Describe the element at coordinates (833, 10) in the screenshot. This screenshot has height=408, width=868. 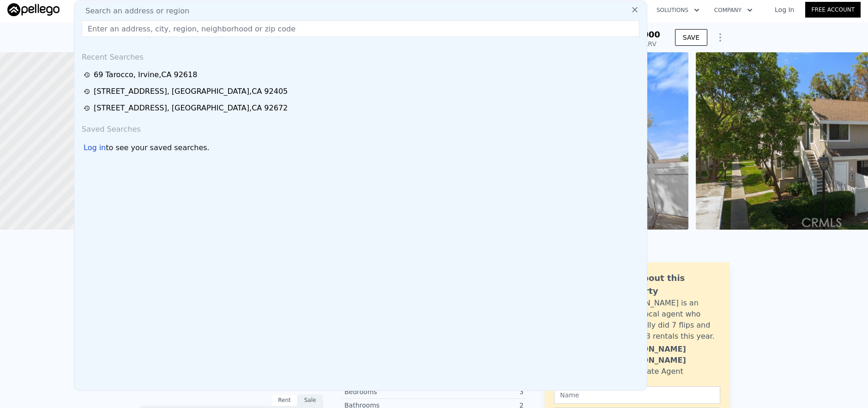
I see `a: Free Account` at that location.